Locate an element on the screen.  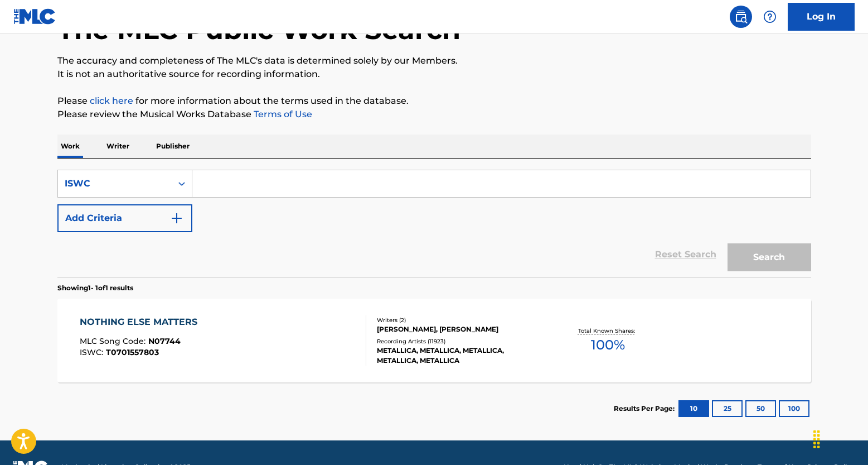
div: ISWC is located at coordinates (115, 183).